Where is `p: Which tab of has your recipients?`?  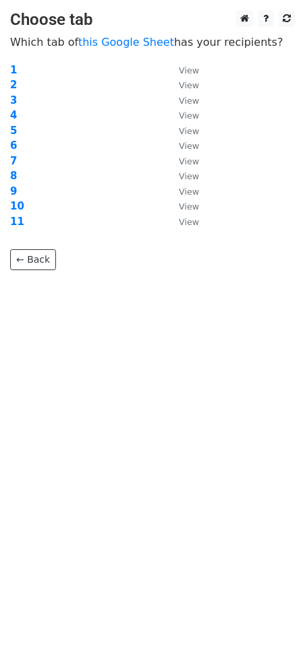 p: Which tab of has your recipients? is located at coordinates (152, 42).